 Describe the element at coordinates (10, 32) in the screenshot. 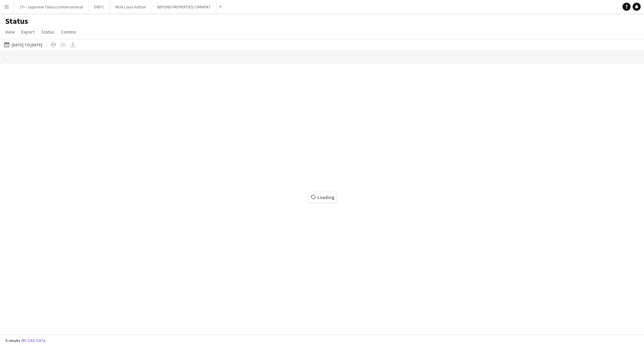

I see `a: View` at that location.